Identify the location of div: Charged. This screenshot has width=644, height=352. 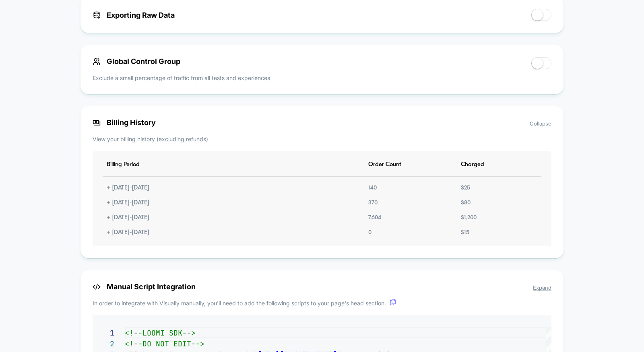
(473, 165).